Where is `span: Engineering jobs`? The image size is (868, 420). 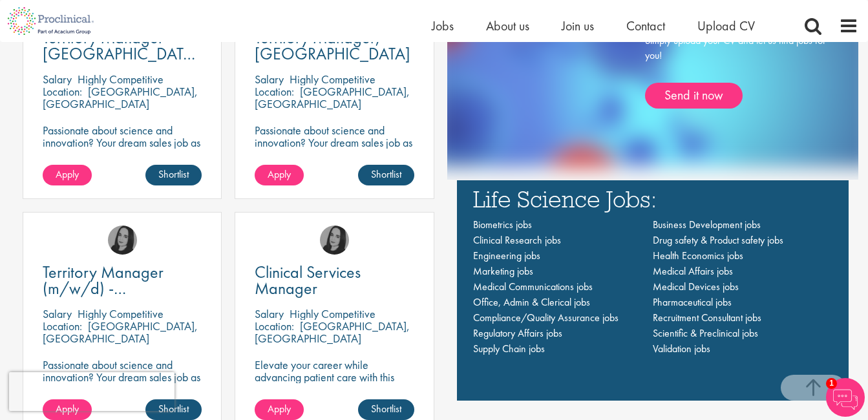
span: Engineering jobs is located at coordinates (507, 255).